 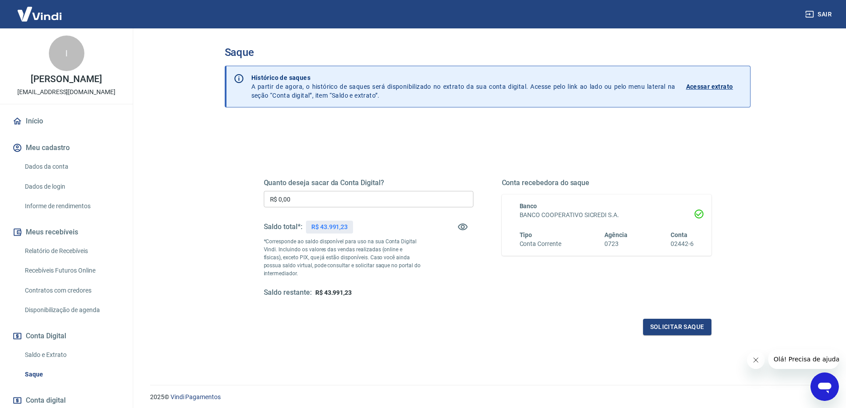 What do you see at coordinates (40, 14) in the screenshot?
I see `img: Vindi` at bounding box center [40, 14].